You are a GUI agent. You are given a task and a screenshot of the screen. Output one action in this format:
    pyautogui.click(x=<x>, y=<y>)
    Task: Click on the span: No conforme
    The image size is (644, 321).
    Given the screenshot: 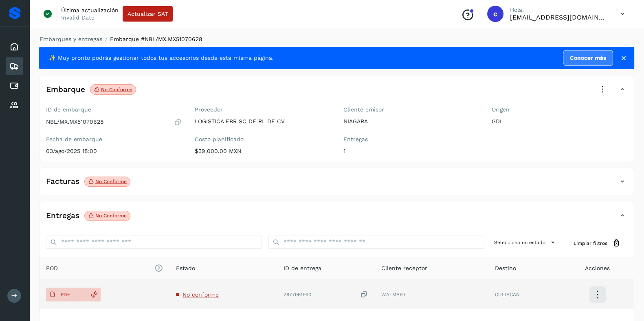 What is the action you would take?
    pyautogui.click(x=200, y=295)
    